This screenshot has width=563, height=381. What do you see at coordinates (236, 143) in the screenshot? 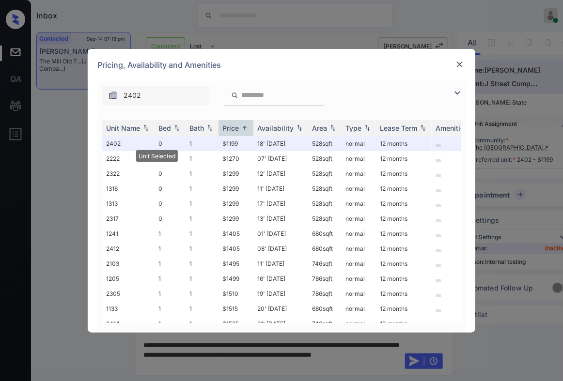
I see `td: $1199` at bounding box center [236, 143].